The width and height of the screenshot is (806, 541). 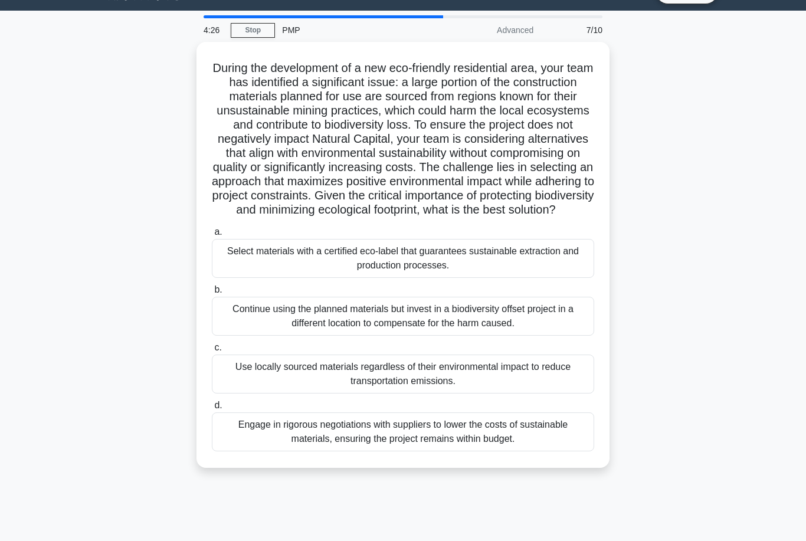 I want to click on span: c., so click(x=218, y=347).